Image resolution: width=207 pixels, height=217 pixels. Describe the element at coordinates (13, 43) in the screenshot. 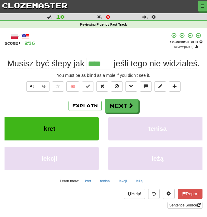

I see `span: Score:` at that location.